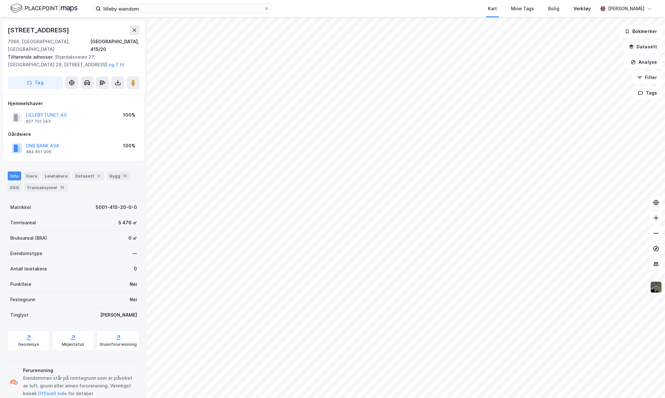 This screenshot has height=398, width=665. Describe the element at coordinates (23, 223) in the screenshot. I see `div: Tomteareal` at that location.